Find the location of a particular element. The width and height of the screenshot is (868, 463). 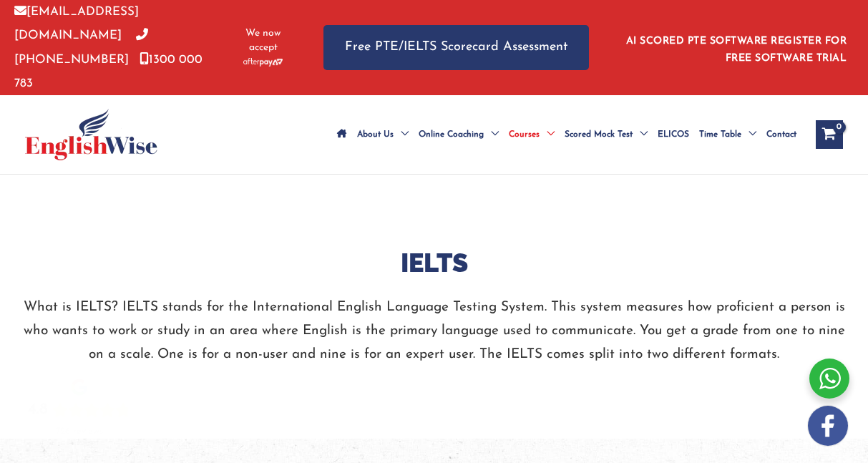

span: Scored Mock Test is located at coordinates (598, 134).